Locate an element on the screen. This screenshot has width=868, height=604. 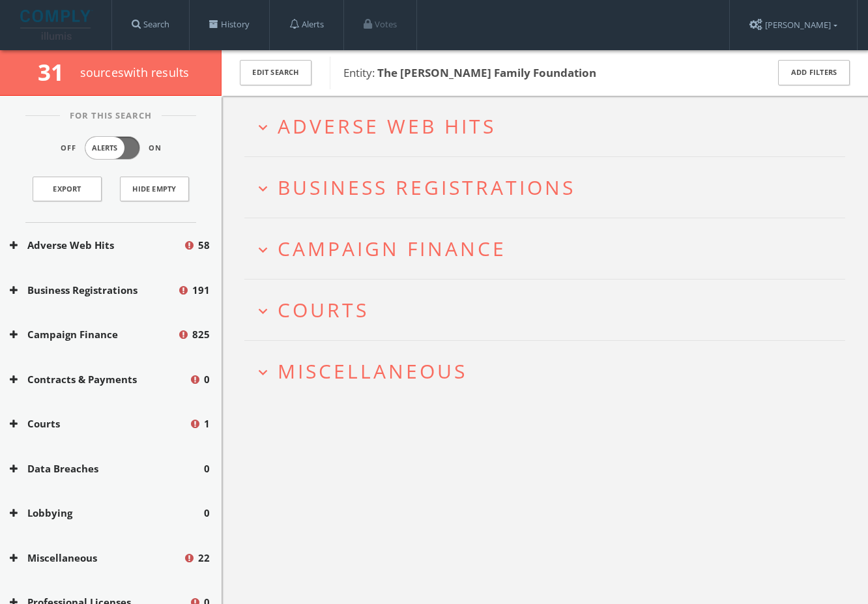
button: expand_moreAdverse Web Hits is located at coordinates (549, 125).